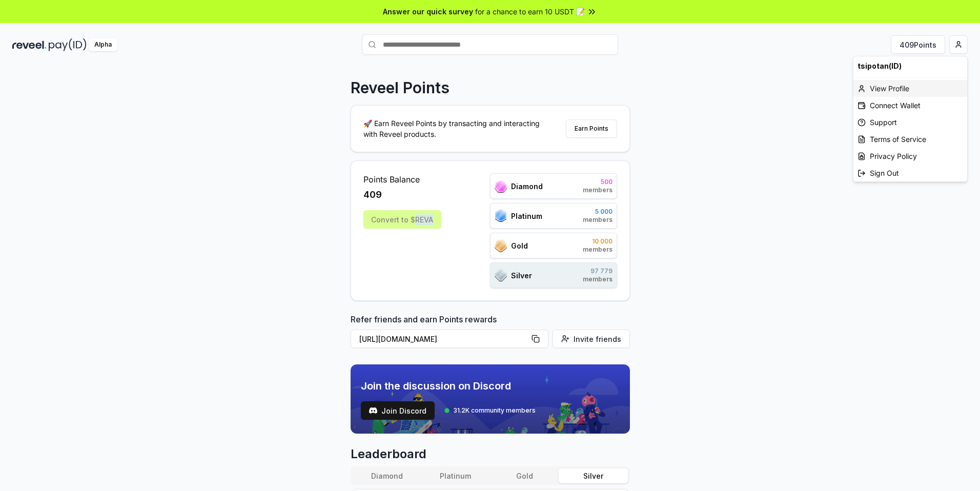 The width and height of the screenshot is (980, 491). What do you see at coordinates (910, 122) in the screenshot?
I see `div: Support` at bounding box center [910, 122].